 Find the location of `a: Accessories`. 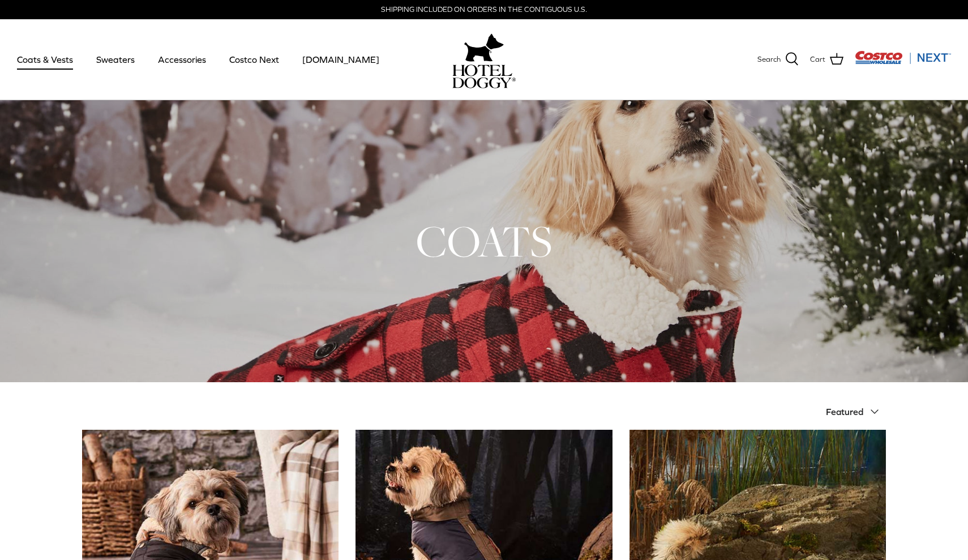

a: Accessories is located at coordinates (181, 60).